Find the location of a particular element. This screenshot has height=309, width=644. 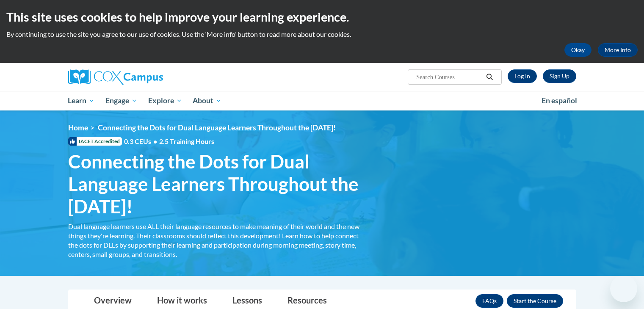

a: More Info is located at coordinates (618, 50).